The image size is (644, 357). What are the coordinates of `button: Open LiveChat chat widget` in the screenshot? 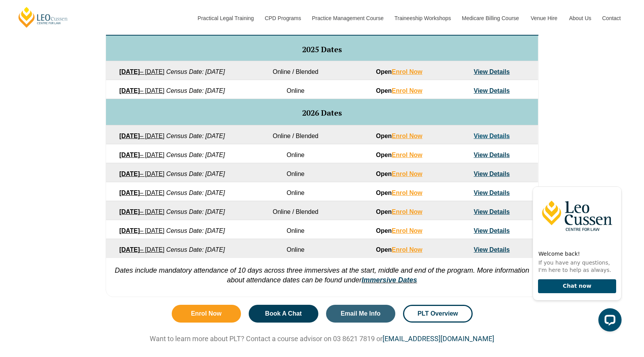 It's located at (83, 147).